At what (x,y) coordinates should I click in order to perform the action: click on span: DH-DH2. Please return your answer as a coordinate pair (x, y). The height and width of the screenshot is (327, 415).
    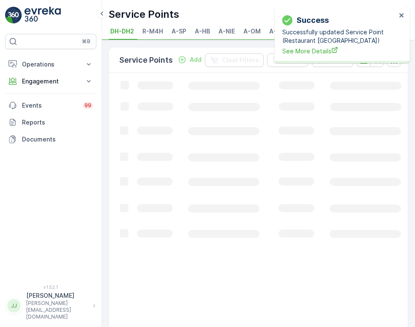
    Looking at the image, I should click on (122, 31).